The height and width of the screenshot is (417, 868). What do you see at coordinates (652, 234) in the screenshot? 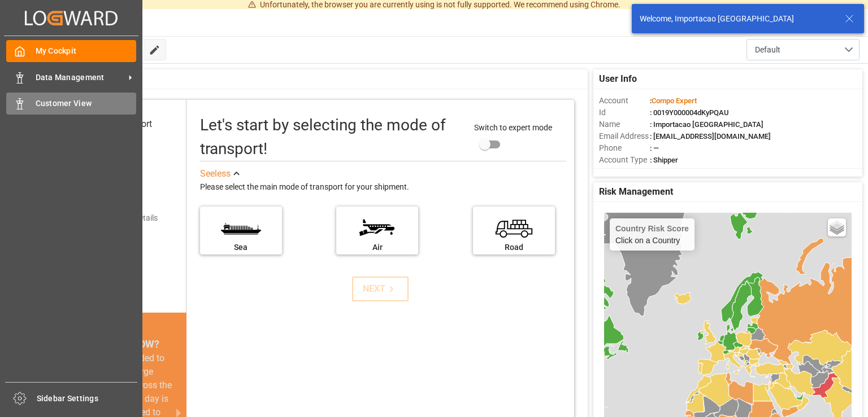
I see `div: Click on a Country` at bounding box center [652, 234].